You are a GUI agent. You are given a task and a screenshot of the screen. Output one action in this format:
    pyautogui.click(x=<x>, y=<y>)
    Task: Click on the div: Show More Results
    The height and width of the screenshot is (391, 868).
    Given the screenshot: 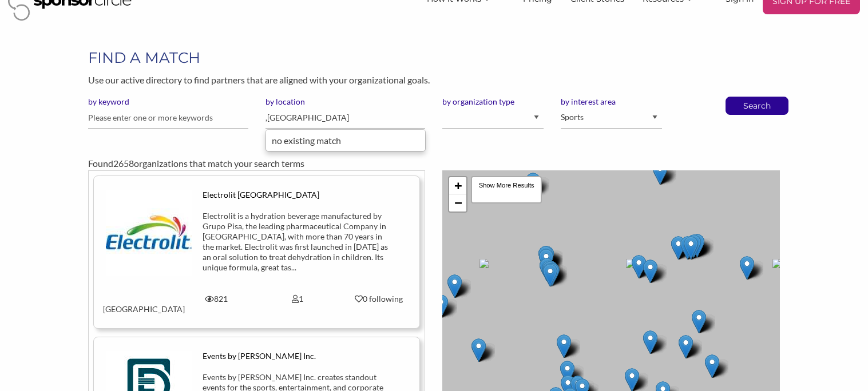 What is the action you would take?
    pyautogui.click(x=506, y=190)
    